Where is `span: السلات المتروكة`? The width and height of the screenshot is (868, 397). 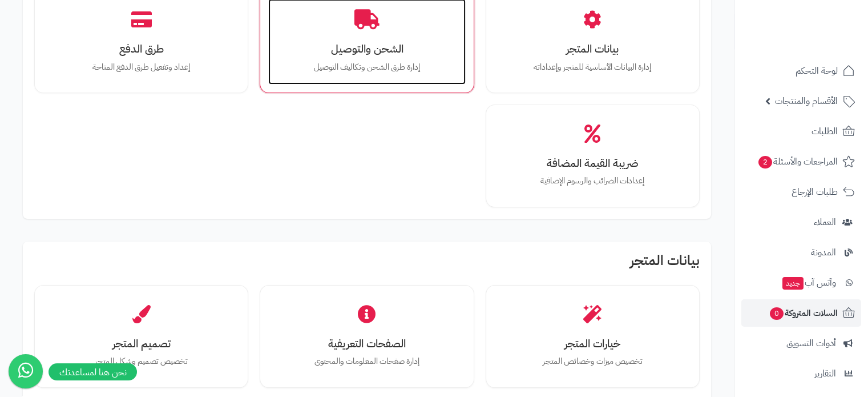
span: السلات المتروكة is located at coordinates (803, 313).